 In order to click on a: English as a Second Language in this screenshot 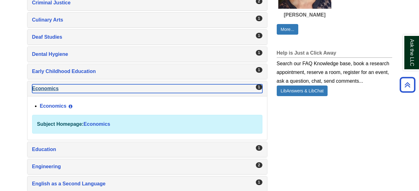, I will do `click(147, 184)`.